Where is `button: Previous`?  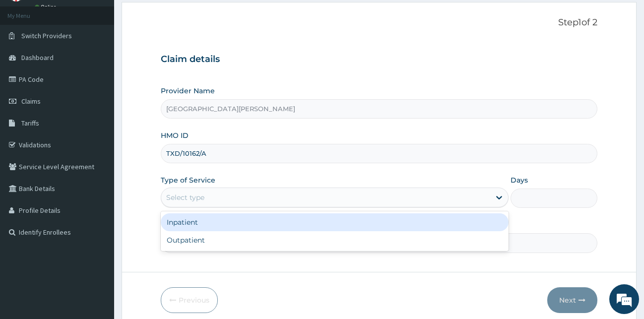
button: Previous is located at coordinates (189, 300).